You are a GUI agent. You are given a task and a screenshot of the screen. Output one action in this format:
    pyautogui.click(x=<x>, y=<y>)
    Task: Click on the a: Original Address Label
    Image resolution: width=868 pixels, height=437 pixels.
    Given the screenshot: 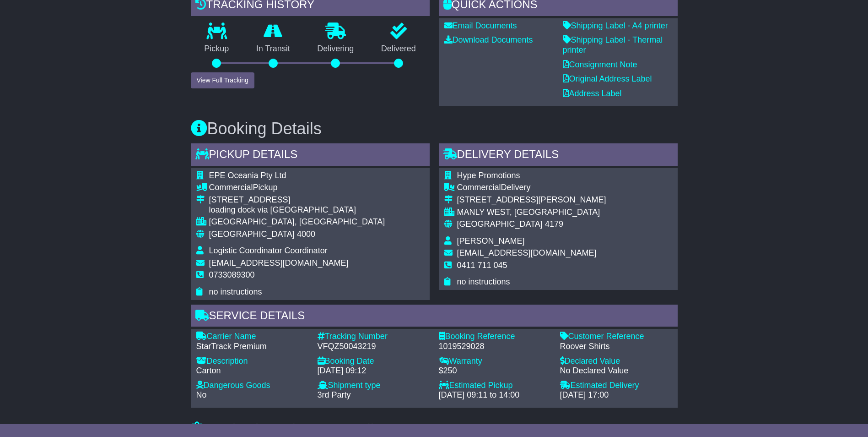 What is the action you would take?
    pyautogui.click(x=607, y=79)
    